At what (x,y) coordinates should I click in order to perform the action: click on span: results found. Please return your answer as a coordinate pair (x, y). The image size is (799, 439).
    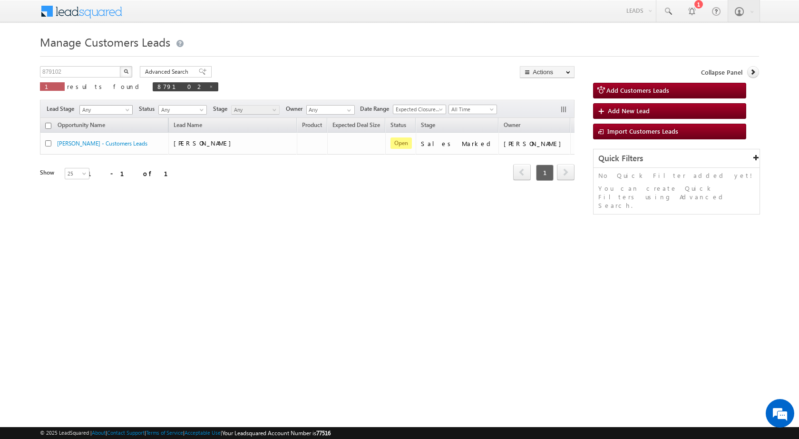
    Looking at the image, I should click on (105, 86).